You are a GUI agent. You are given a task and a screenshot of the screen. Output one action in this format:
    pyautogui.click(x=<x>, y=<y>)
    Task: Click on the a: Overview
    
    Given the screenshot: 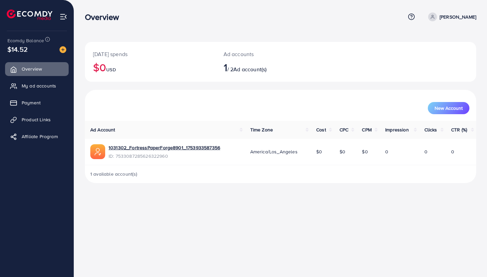 What is the action you would take?
    pyautogui.click(x=37, y=69)
    